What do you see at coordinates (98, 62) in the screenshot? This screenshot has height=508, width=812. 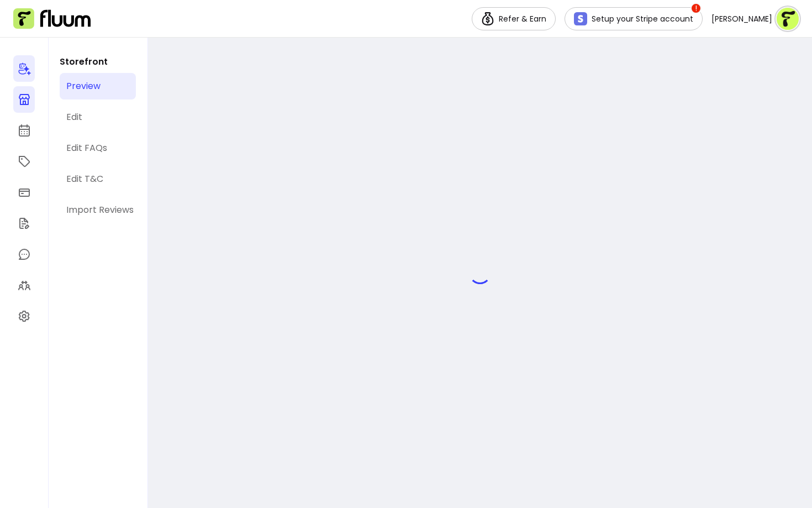 I see `p: Storefront` at bounding box center [98, 62].